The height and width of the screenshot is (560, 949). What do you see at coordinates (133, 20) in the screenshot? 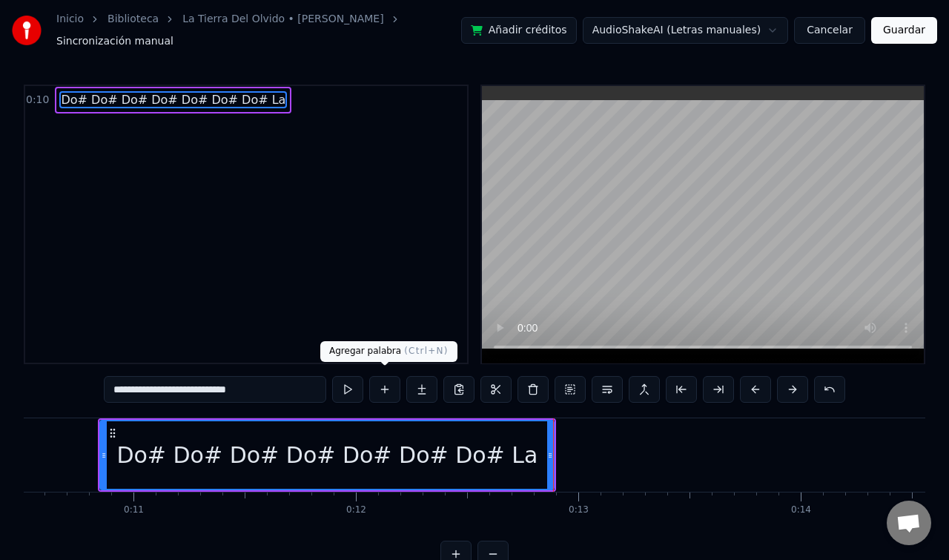
I see `a: Biblioteca` at bounding box center [133, 20].